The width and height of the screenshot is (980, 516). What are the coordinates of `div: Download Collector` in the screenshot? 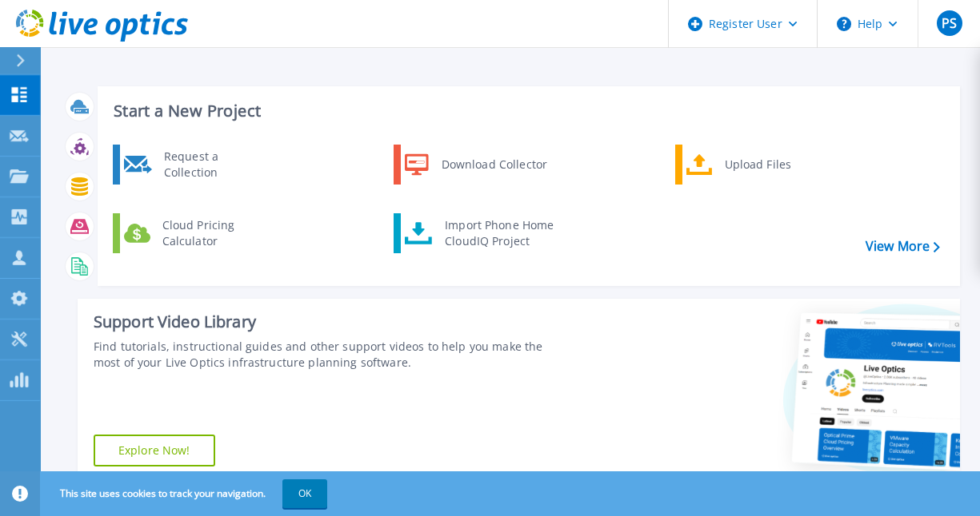 It's located at (493, 164).